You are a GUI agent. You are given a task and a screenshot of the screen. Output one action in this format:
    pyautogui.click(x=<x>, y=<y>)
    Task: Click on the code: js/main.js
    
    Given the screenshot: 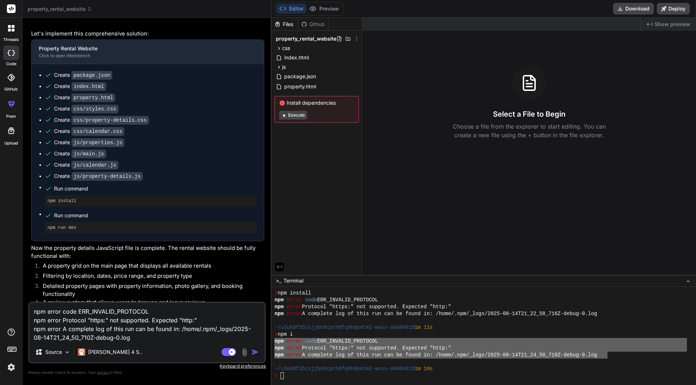 What is the action you would take?
    pyautogui.click(x=89, y=154)
    